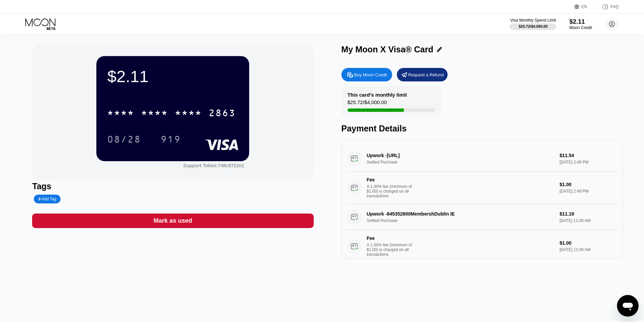  I want to click on div: 2863, so click(222, 114).